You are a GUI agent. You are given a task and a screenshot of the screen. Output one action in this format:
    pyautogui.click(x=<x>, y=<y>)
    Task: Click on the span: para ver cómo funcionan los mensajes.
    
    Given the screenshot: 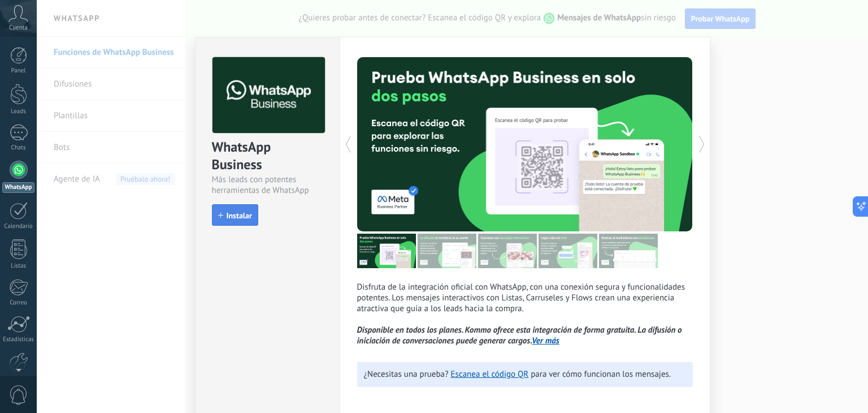 What is the action you would take?
    pyautogui.click(x=601, y=374)
    